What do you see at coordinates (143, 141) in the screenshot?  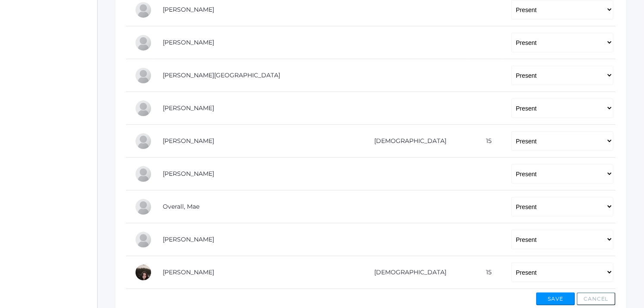 I see `div: Ryan Lawler` at bounding box center [143, 141].